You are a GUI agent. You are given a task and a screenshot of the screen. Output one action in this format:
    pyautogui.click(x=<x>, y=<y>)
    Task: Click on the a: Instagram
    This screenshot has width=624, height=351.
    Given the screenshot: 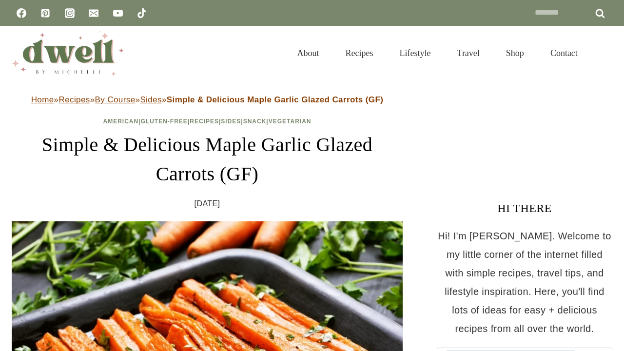 What is the action you would take?
    pyautogui.click(x=70, y=13)
    